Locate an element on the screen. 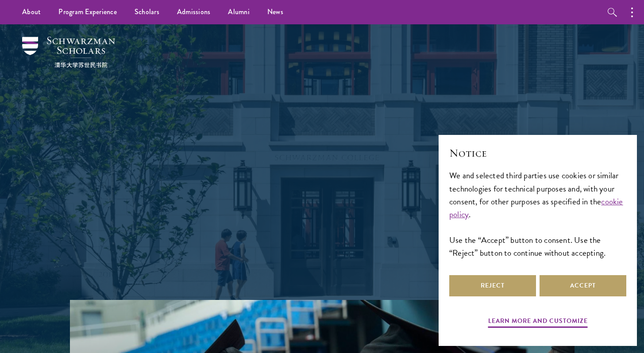  a: cookie policy is located at coordinates (536, 208).